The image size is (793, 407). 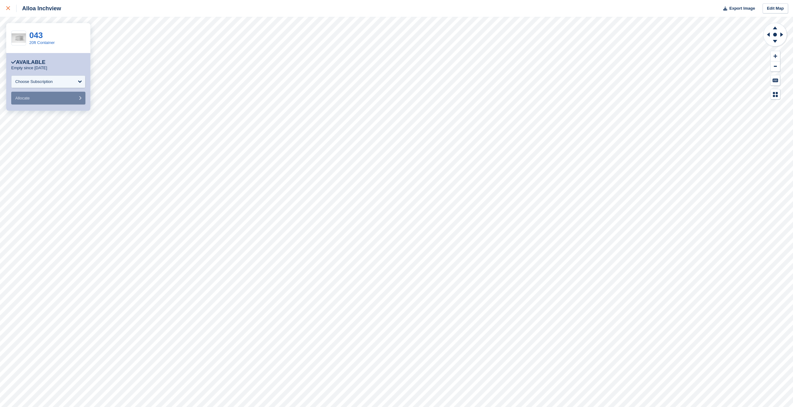 I want to click on button: Export Image, so click(x=738, y=8).